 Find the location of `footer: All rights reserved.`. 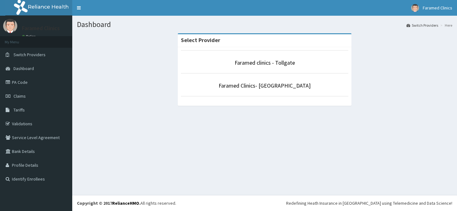

footer: All rights reserved. is located at coordinates (264, 203).